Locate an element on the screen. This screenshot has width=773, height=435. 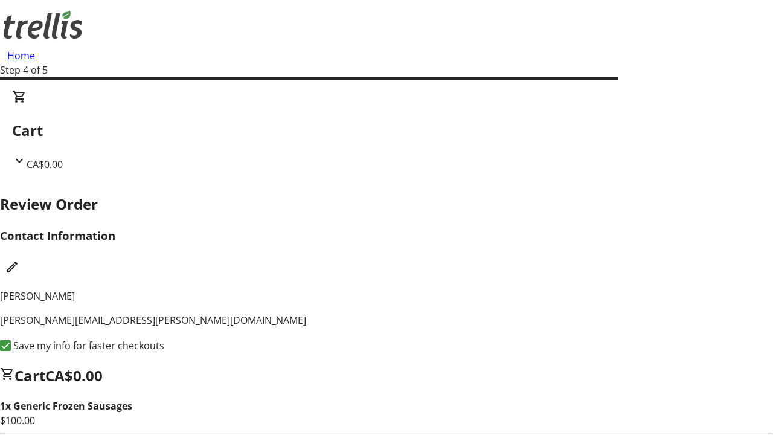
span: Cart is located at coordinates (30, 375).